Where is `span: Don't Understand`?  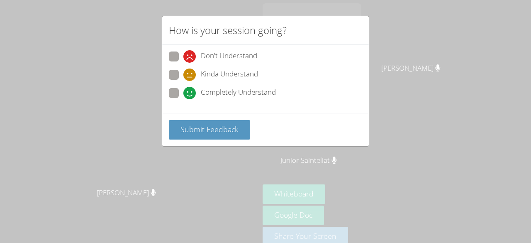
span: Don't Understand is located at coordinates (229, 56).